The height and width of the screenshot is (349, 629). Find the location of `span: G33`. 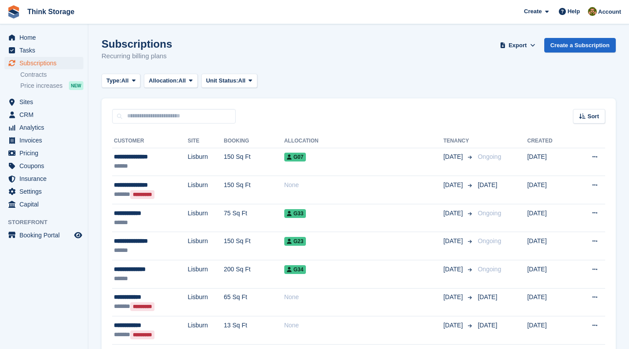

span: G33 is located at coordinates (295, 214).